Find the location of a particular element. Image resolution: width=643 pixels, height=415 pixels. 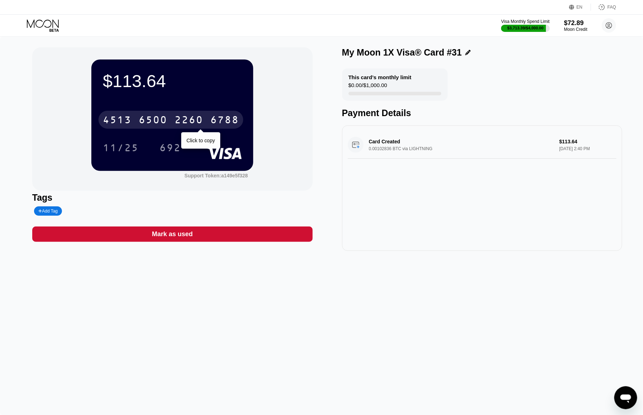

div: 6500 is located at coordinates (153, 121).